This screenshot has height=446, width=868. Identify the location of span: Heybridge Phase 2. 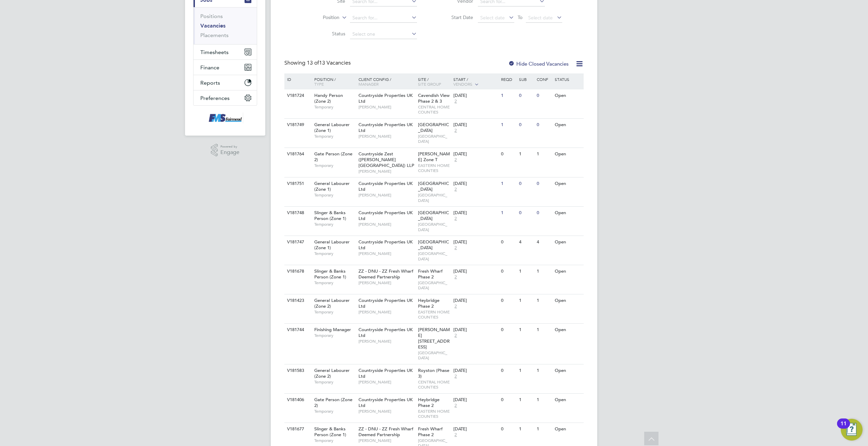
(429, 303).